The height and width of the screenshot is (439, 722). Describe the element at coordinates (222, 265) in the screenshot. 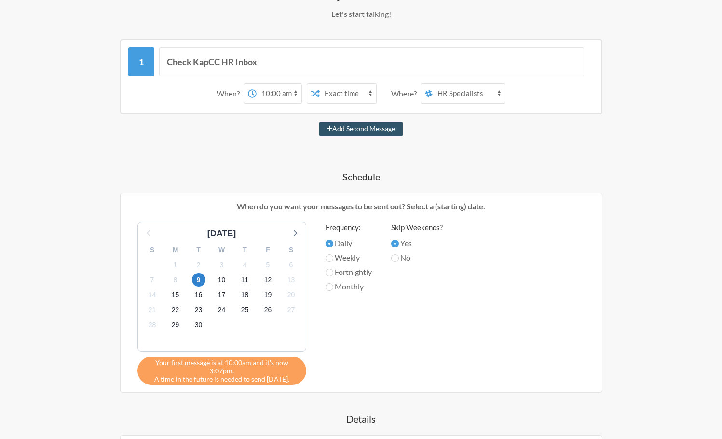

I see `span: Friday, October 3, 2025` at that location.